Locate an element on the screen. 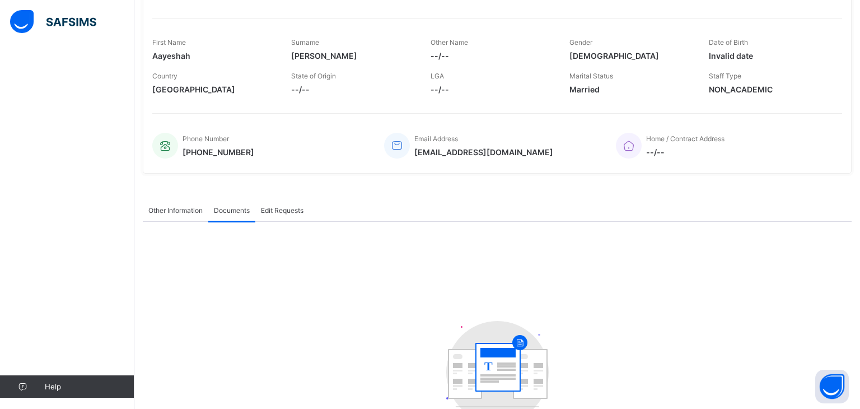 This screenshot has width=860, height=409. span: LGA is located at coordinates (437, 76).